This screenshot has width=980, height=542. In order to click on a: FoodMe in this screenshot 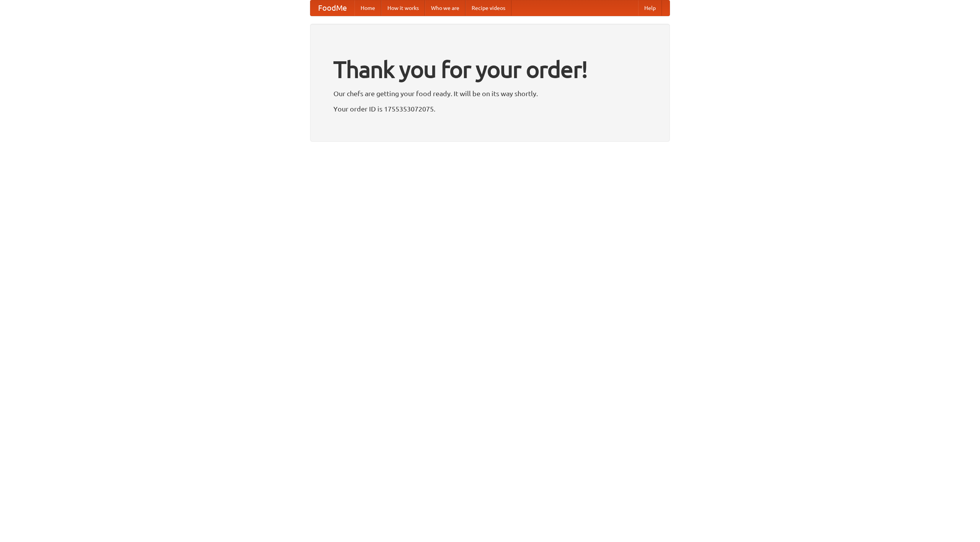, I will do `click(332, 8)`.